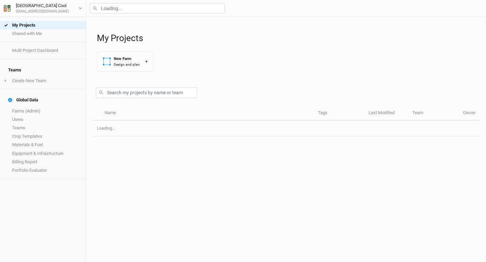 The width and height of the screenshot is (486, 262). I want to click on th: Last Modified, so click(387, 113).